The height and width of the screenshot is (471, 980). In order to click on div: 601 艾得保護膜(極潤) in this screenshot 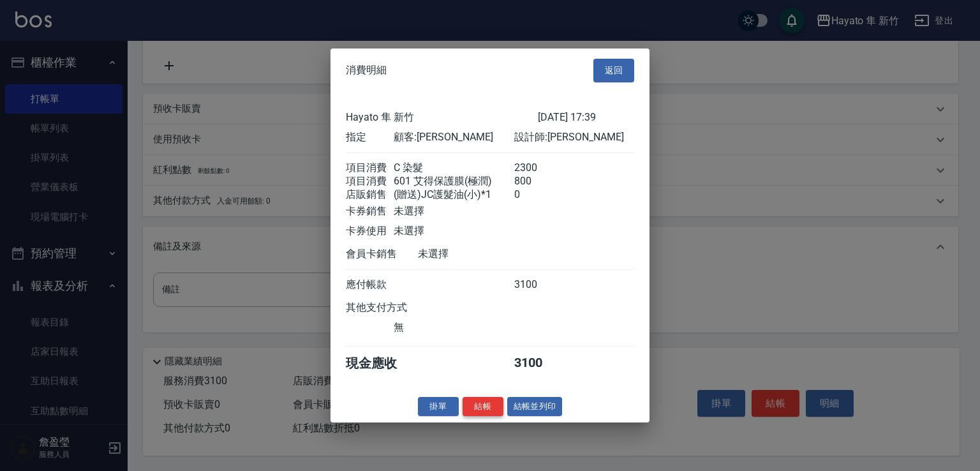, I will do `click(454, 181)`.